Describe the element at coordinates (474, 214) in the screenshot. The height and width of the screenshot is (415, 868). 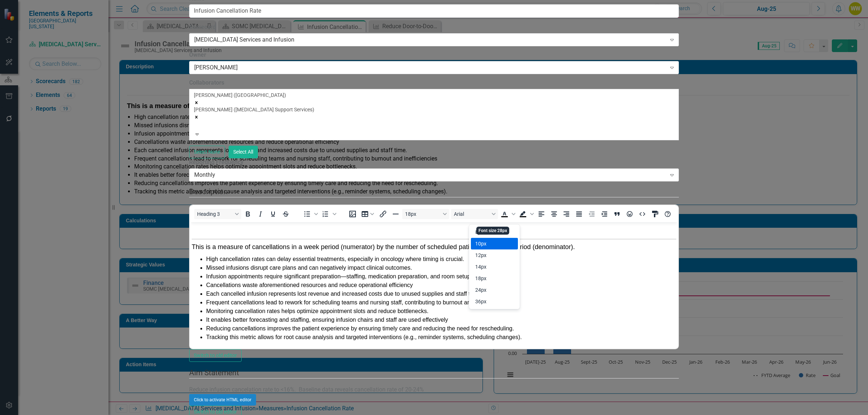
I see `button: Font Arial` at that location.